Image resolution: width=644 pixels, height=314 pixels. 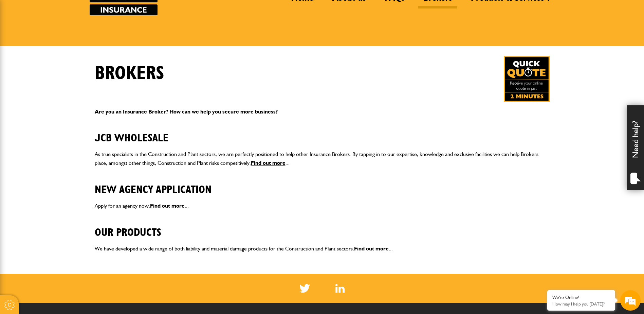 I want to click on a: LinkedIn, so click(x=340, y=288).